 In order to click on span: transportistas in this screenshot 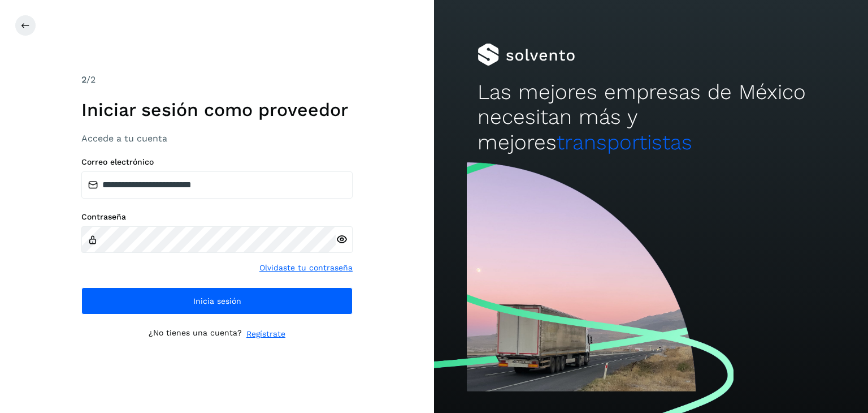, I will do `click(625, 142)`.